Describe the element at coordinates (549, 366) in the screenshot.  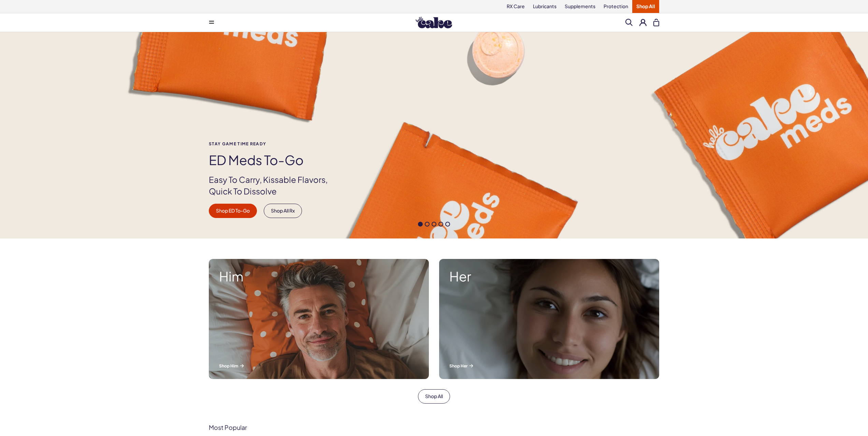
I see `p: Shop Her` at that location.